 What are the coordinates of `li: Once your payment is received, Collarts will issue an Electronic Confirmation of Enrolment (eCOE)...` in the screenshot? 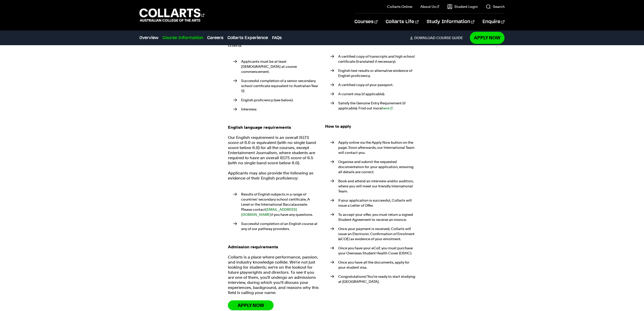 It's located at (373, 234).